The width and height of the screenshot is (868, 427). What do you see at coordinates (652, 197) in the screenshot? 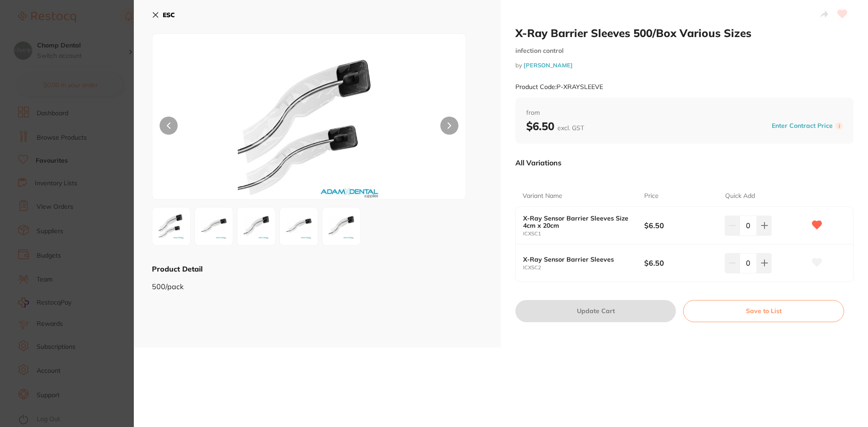
I see `p: Price` at bounding box center [652, 197].